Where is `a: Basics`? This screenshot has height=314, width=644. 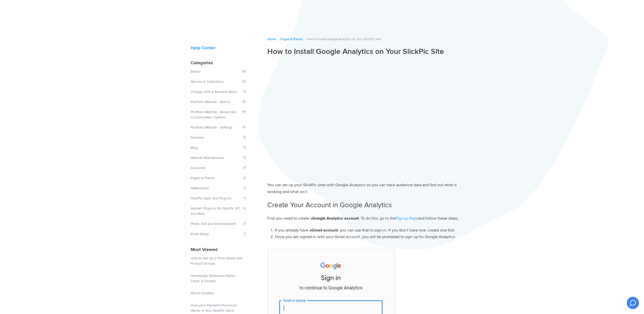 a: Basics is located at coordinates (196, 71).